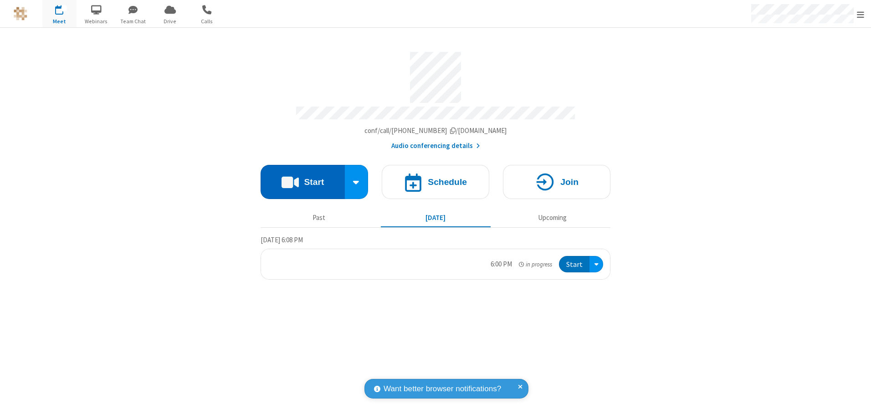 Image resolution: width=871 pixels, height=414 pixels. Describe the element at coordinates (552, 218) in the screenshot. I see `button: Upcoming` at that location.